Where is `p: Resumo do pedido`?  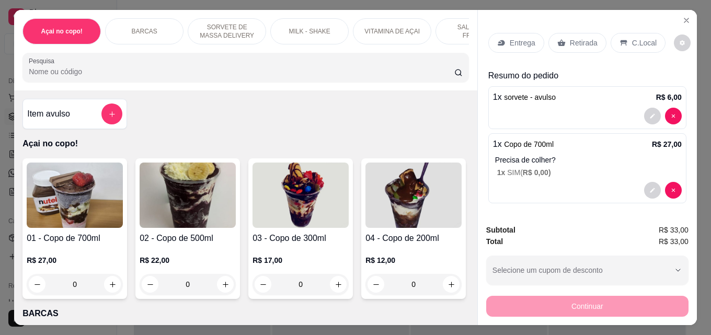
p: Resumo do pedido is located at coordinates (587, 76).